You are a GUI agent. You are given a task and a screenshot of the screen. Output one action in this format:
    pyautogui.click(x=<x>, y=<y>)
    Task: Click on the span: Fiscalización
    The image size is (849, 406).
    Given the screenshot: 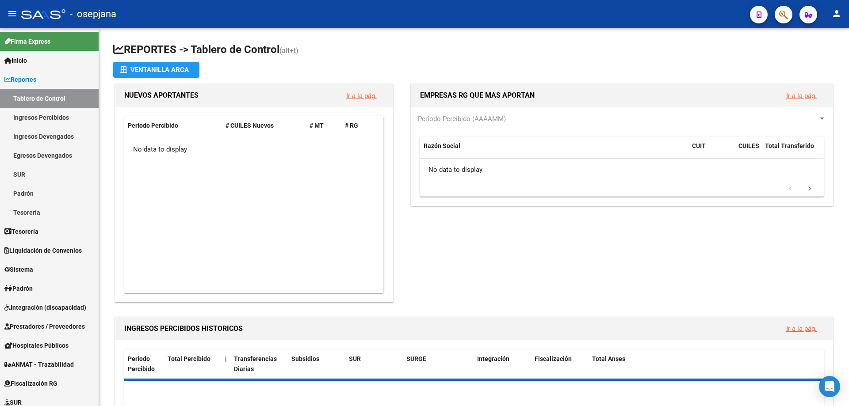 What is the action you would take?
    pyautogui.click(x=553, y=359)
    